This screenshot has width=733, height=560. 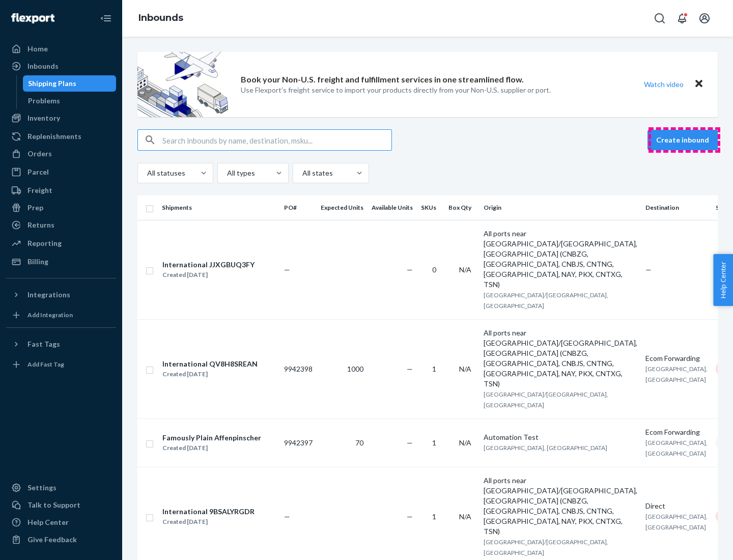 I want to click on div: Famously Plain Affenpinscher, so click(x=211, y=438).